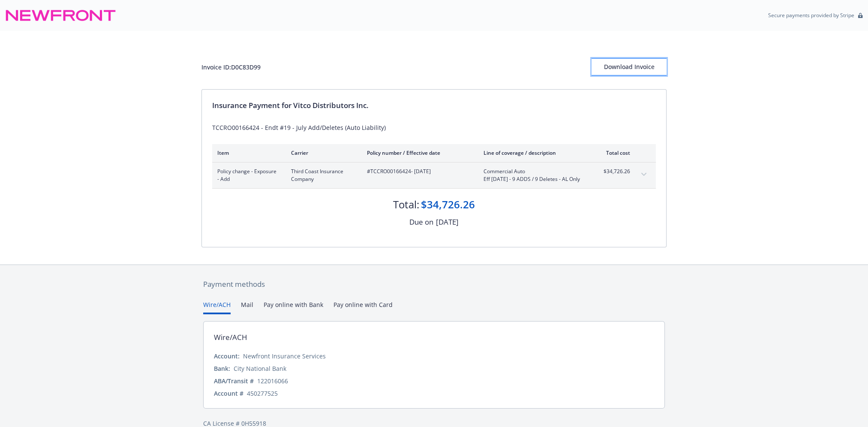 The width and height of the screenshot is (868, 427). Describe the element at coordinates (284, 356) in the screenshot. I see `div: Newfront Insurance Services` at that location.